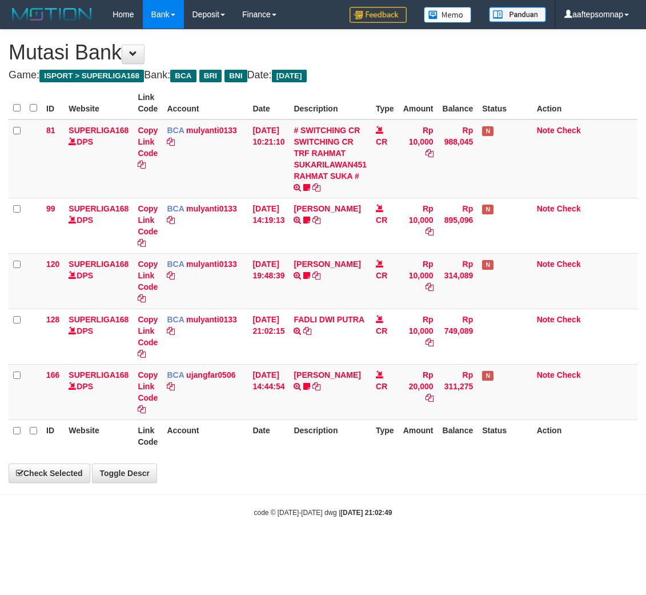 The width and height of the screenshot is (646, 595). Describe the element at coordinates (211, 375) in the screenshot. I see `a: ujangfar0506` at that location.